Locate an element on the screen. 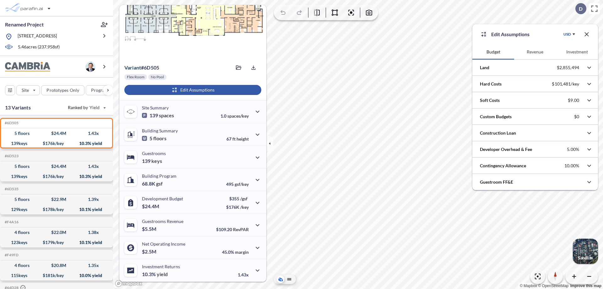 The image size is (603, 289). button: Edit Assumptions is located at coordinates (193, 90).